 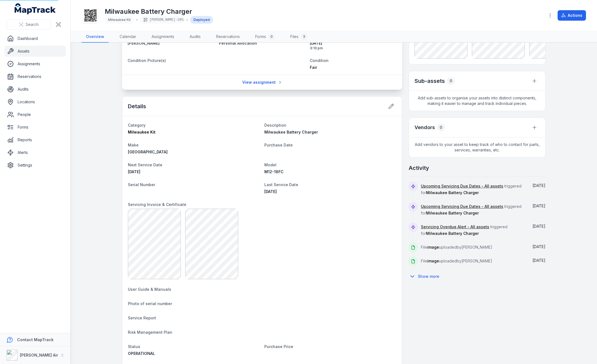 What do you see at coordinates (353, 48) in the screenshot?
I see `span: 3:13 pm` at bounding box center [353, 48].